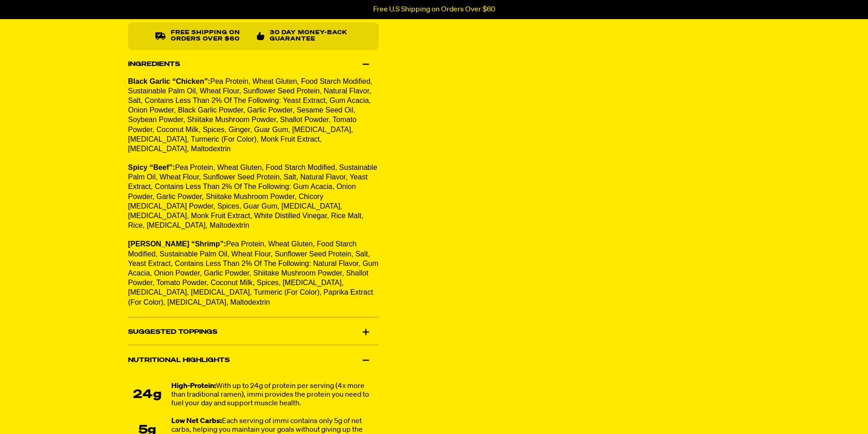  Describe the element at coordinates (253, 332) in the screenshot. I see `div: Suggested Toppings` at that location.